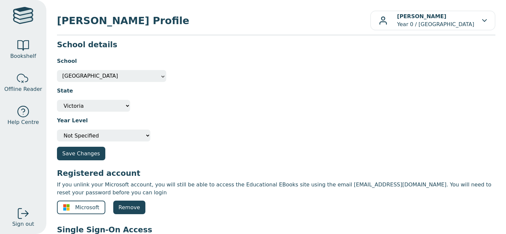 This screenshot has height=234, width=506. Describe the element at coordinates (276, 189) in the screenshot. I see `p: If you unlink your Microsoft account, you will still be able to access the Educational EBooks sit...` at that location.